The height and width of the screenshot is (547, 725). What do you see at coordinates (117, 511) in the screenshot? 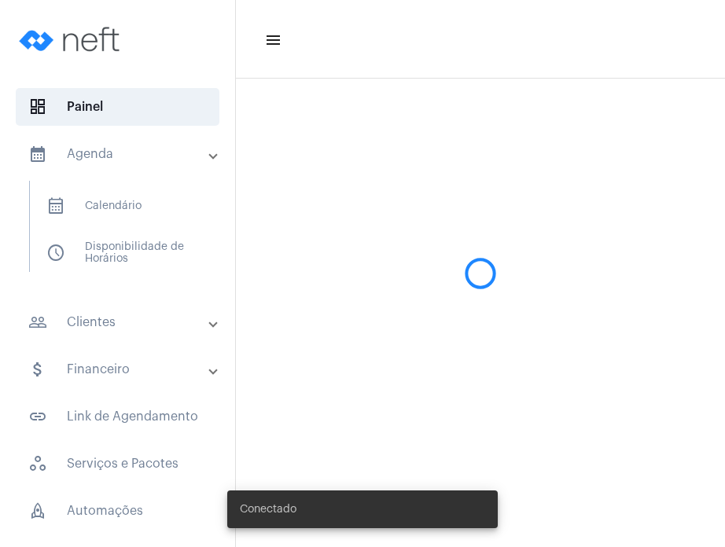
I see `span: Automações` at bounding box center [117, 511].